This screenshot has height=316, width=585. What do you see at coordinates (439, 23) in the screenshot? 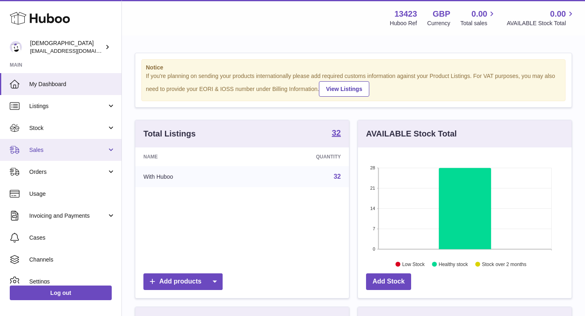
I see `div: Currency` at bounding box center [439, 23].